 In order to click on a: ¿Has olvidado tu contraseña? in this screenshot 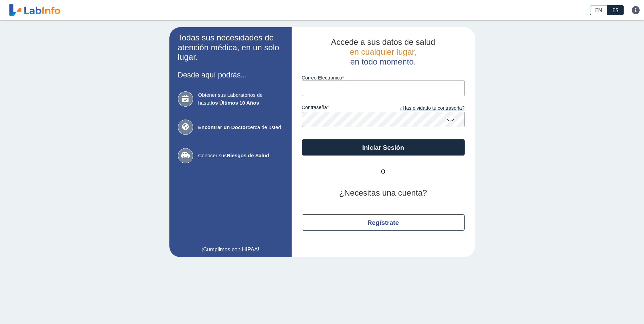, I will do `click(424, 109)`.